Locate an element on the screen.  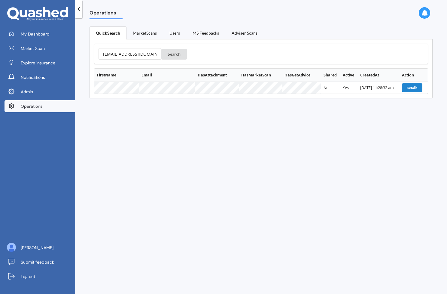
a: Users is located at coordinates (175, 33).